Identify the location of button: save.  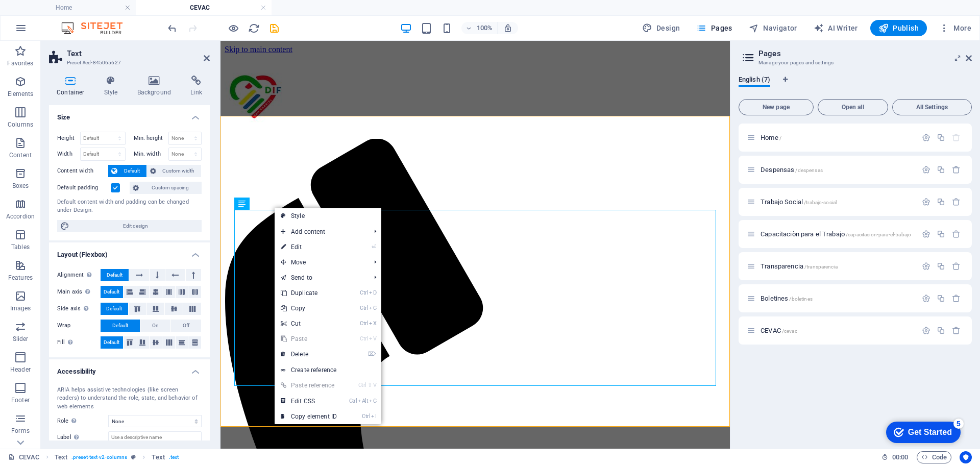
(274, 28).